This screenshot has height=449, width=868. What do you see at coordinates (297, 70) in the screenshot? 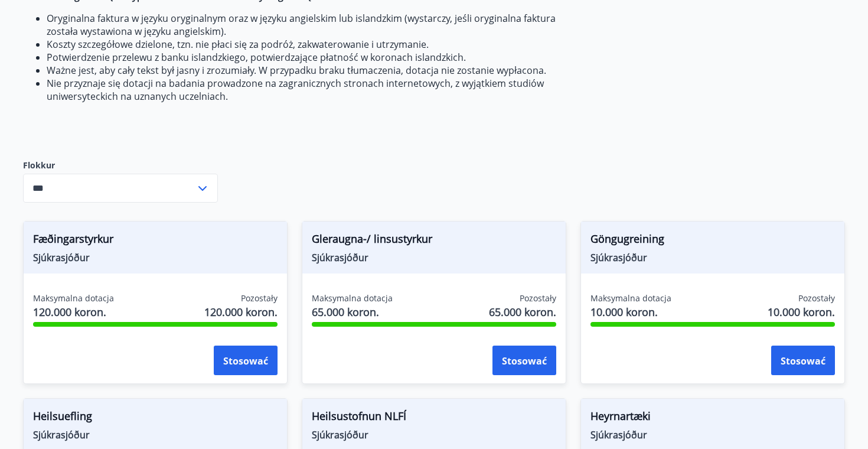
I see `font: Ważne jest, aby cały tekst był jasny i zrozumiały. W przypadku braku tłumaczenia, dotacja nie zos...` at bounding box center [297, 70].